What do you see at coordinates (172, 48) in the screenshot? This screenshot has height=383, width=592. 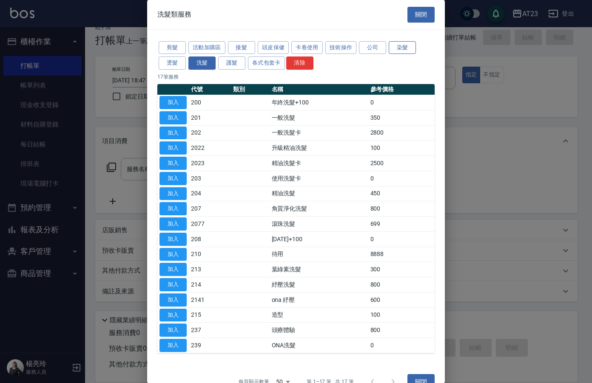 I see `button: 剪髮` at bounding box center [172, 48].